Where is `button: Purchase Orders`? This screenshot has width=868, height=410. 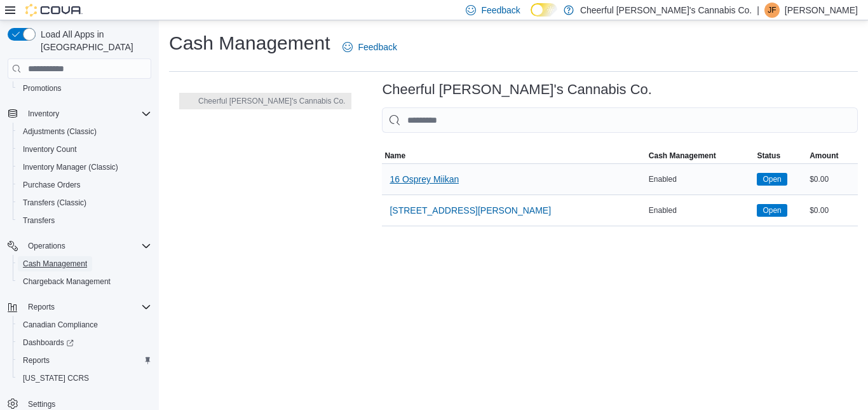 button: Purchase Orders is located at coordinates (85, 185).